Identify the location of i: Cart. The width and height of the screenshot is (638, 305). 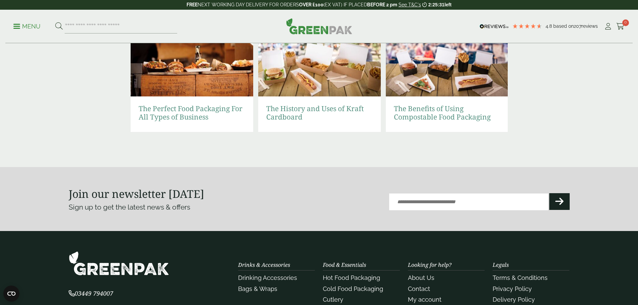
(620, 26).